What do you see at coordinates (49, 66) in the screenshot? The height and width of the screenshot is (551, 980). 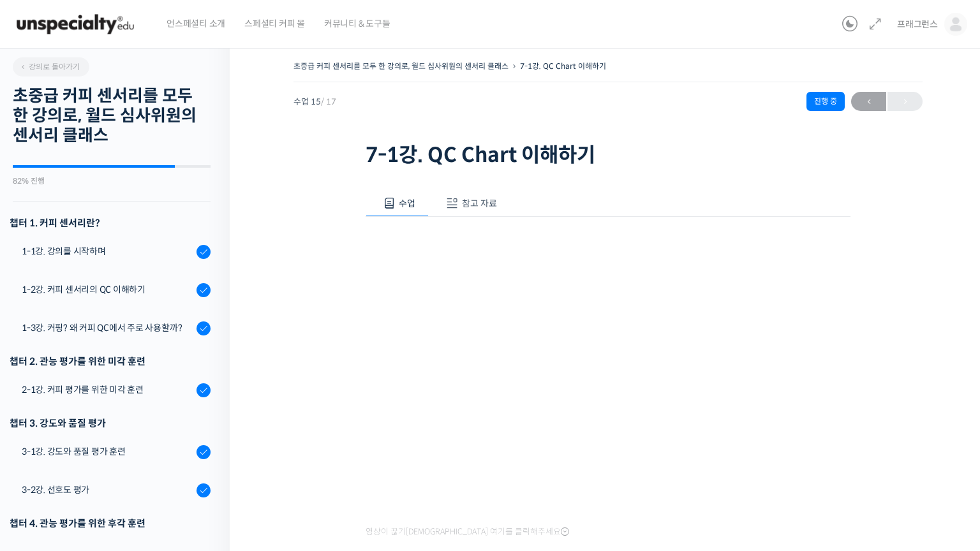 I see `span: 강의로 돌아가기` at bounding box center [49, 66].